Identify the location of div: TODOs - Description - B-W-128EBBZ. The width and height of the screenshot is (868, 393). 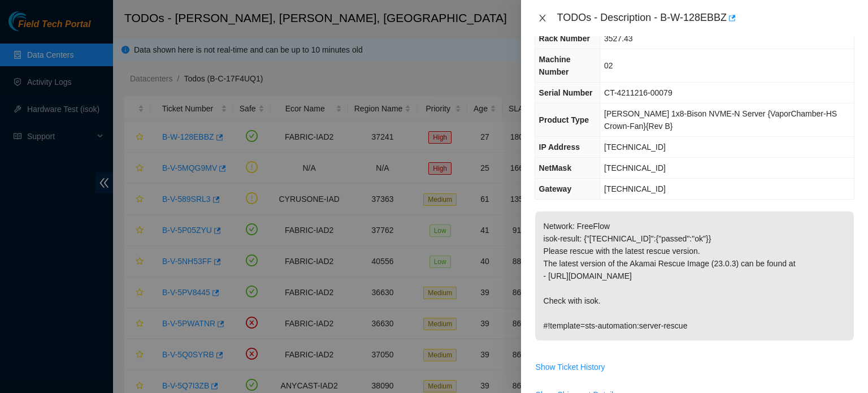
(705, 18).